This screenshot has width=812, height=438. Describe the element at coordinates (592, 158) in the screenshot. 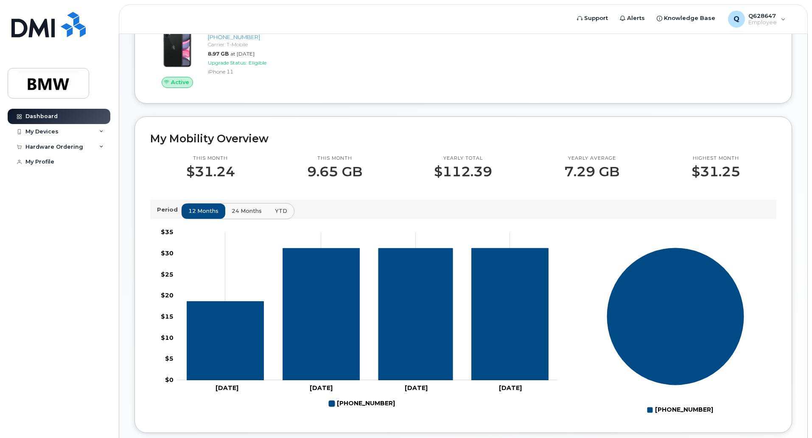

I see `p: Yearly average` at that location.